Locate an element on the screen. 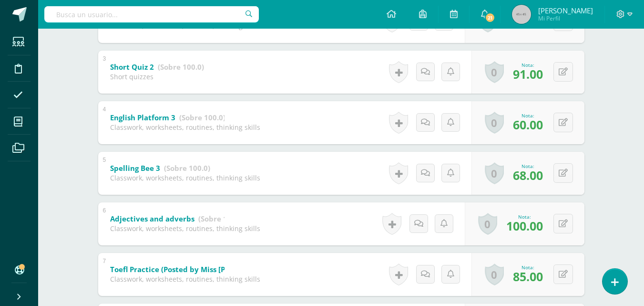 The height and width of the screenshot is (306, 644). span: 60.00 is located at coordinates (528, 124).